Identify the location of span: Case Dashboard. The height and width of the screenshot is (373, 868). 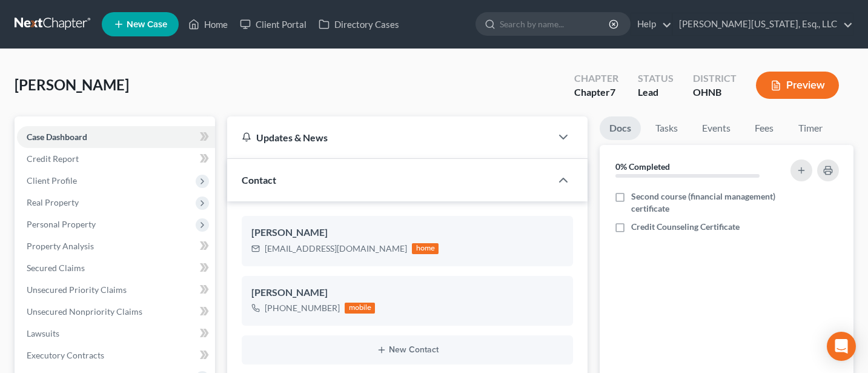
(57, 137).